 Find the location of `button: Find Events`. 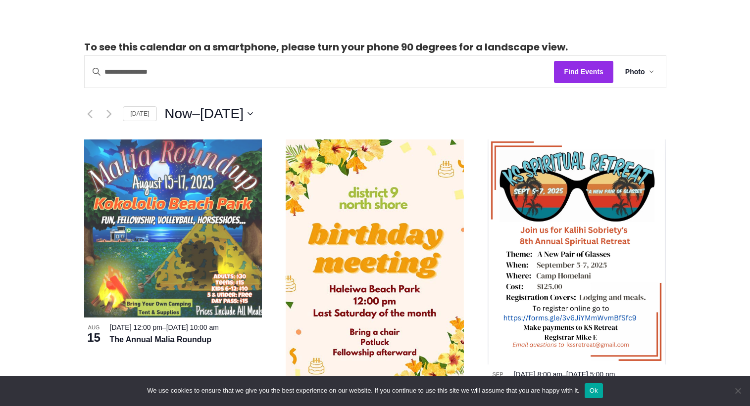

button: Find Events is located at coordinates (583, 72).